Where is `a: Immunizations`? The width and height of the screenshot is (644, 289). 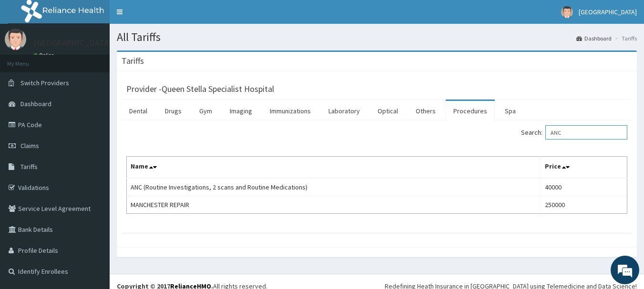 a: Immunizations is located at coordinates (290, 111).